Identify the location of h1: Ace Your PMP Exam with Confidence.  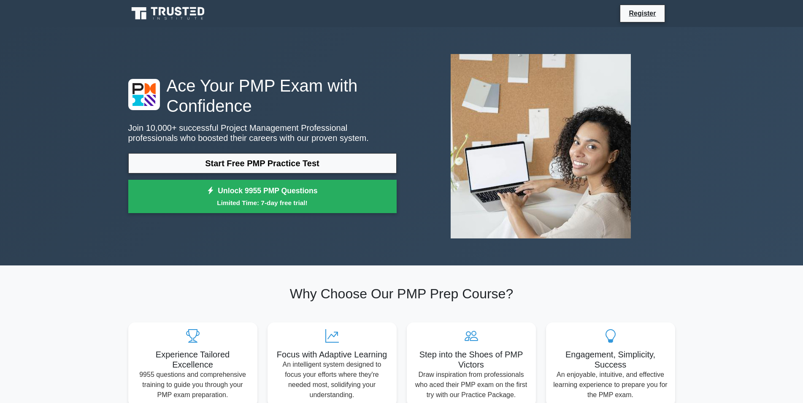
(263, 96).